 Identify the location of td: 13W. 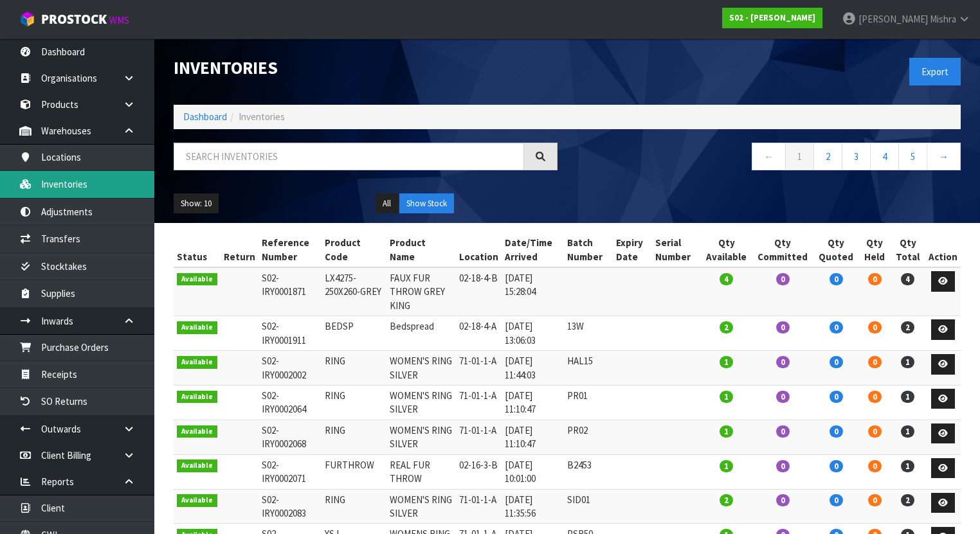
(588, 334).